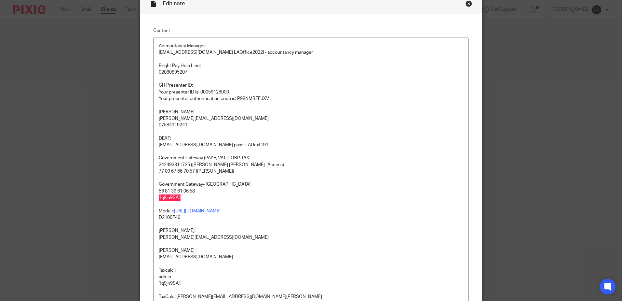 The height and width of the screenshot is (301, 622). What do you see at coordinates (311, 95) in the screenshot?
I see `p: Your presenter ID is: 00059128000 Your presenter authentication code is: P98NMBEEJXV` at bounding box center [311, 95].